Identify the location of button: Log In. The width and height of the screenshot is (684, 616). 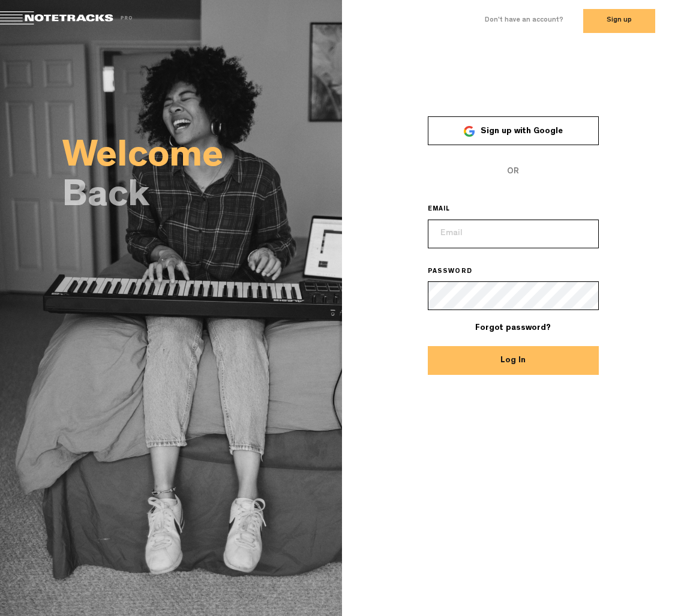
(513, 360).